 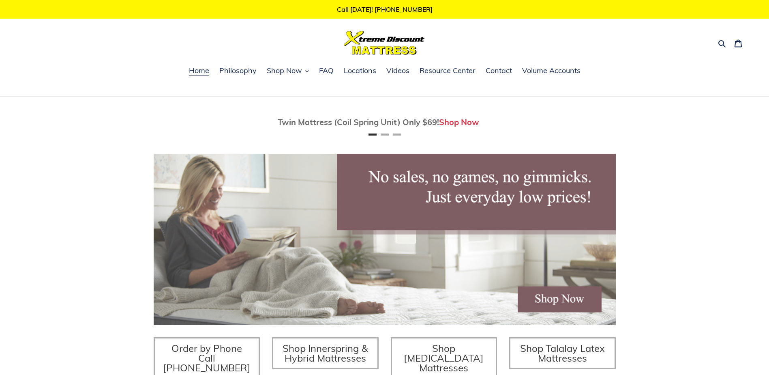 I want to click on span: Twin Mattress (Coil Spring Unit) Only $69!, so click(x=359, y=122).